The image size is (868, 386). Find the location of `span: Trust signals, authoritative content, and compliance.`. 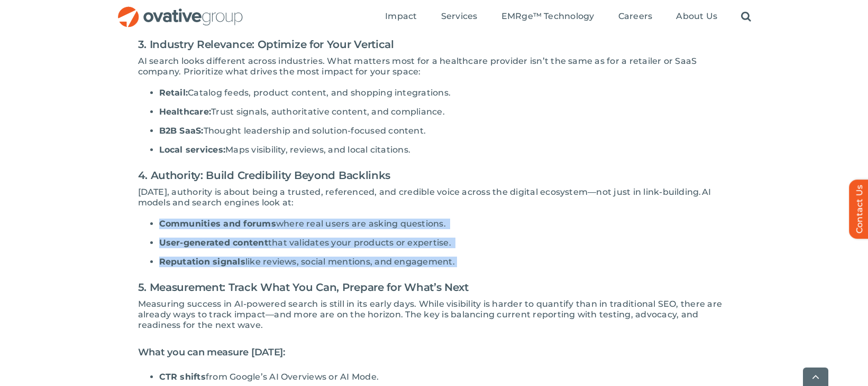

span: Trust signals, authoritative content, and compliance. is located at coordinates (328, 111).